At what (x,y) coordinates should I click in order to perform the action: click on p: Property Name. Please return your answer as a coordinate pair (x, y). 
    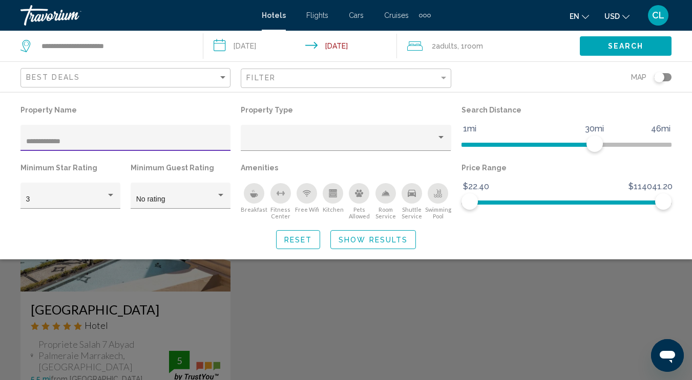
    Looking at the image, I should click on (125, 110).